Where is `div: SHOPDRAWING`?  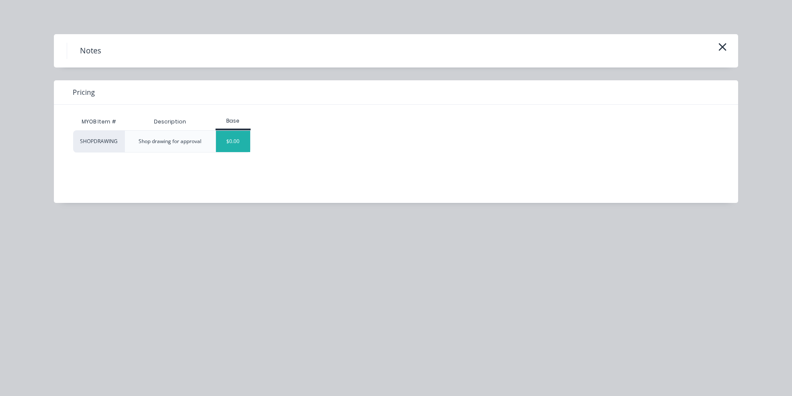 div: SHOPDRAWING is located at coordinates (99, 141).